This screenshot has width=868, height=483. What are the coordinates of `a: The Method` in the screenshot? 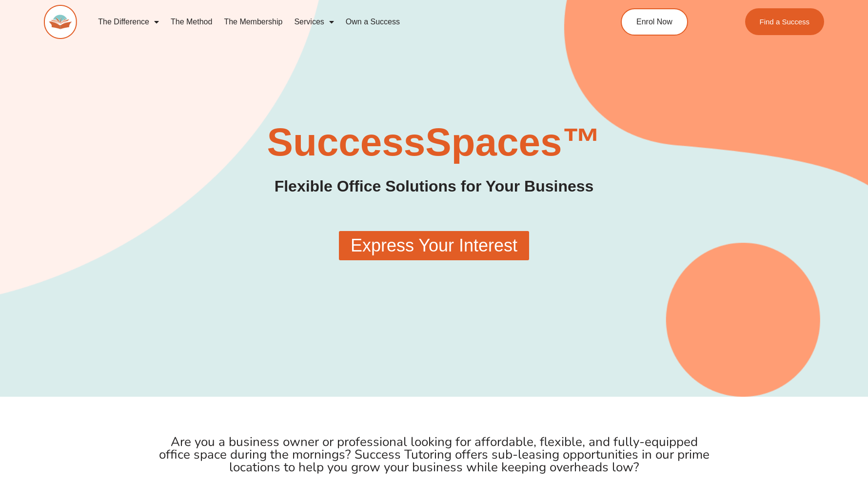 It's located at (191, 22).